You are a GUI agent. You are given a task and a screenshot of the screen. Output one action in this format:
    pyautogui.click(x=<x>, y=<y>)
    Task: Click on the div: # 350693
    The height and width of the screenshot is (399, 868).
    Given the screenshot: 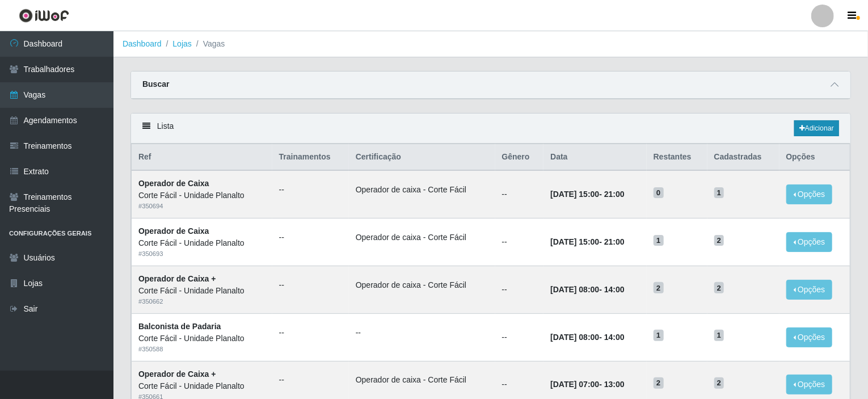 What is the action you would take?
    pyautogui.click(x=202, y=253)
    